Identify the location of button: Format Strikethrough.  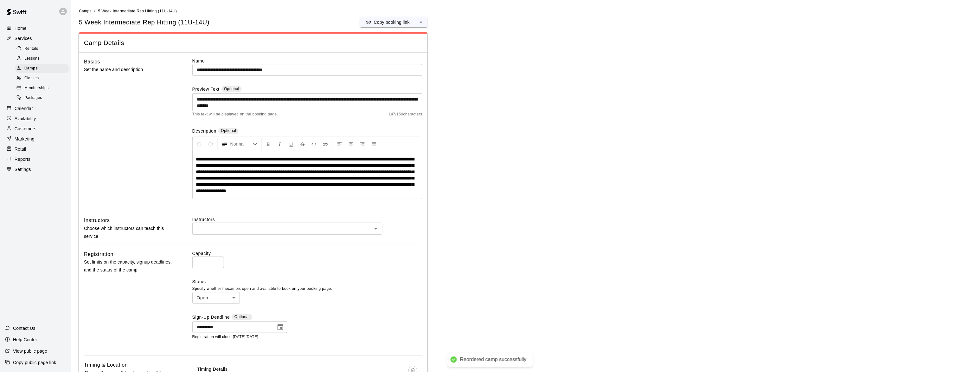
(302, 144).